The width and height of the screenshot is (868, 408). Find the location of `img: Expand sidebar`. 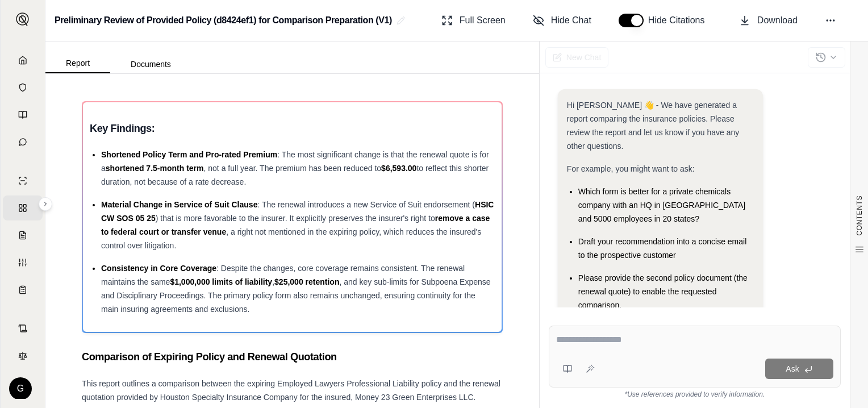

img: Expand sidebar is located at coordinates (23, 20).